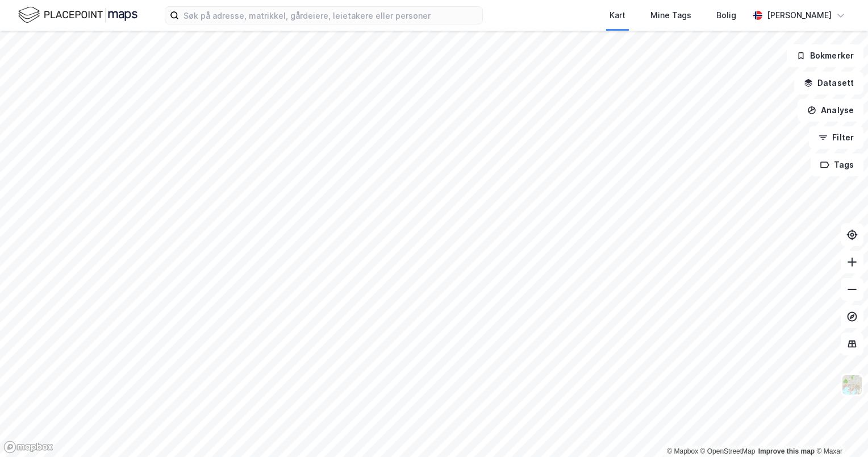 Image resolution: width=868 pixels, height=457 pixels. Describe the element at coordinates (728, 452) in the screenshot. I see `a: OpenStreetMap` at that location.